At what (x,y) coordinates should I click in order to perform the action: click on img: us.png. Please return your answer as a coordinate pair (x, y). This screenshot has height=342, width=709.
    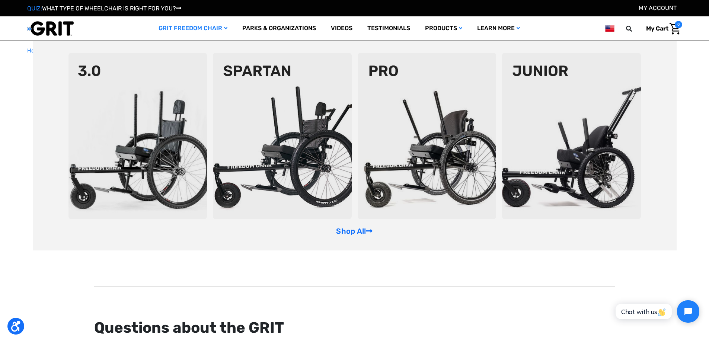
    Looking at the image, I should click on (609, 28).